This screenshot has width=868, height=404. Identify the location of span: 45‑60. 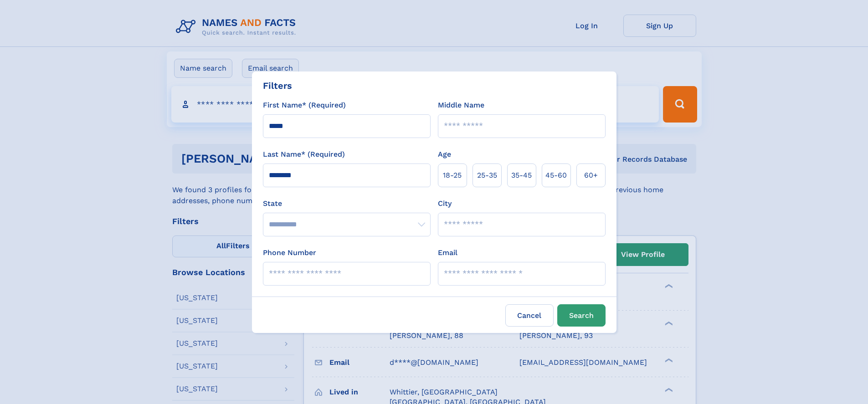
(556, 176).